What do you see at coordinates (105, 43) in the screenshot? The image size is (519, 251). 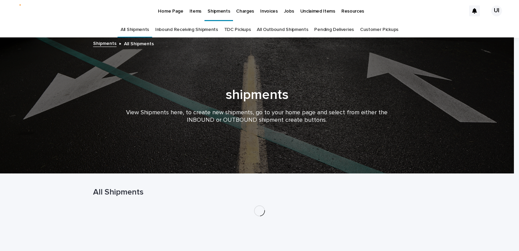 I see `a: Shipments` at bounding box center [105, 43].